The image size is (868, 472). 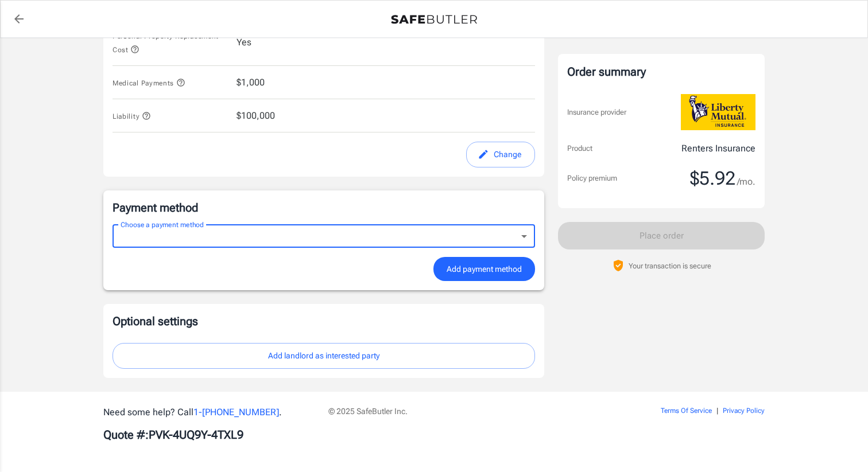 What do you see at coordinates (462, 411) in the screenshot?
I see `p: © 2025 SafeButler Inc.` at bounding box center [462, 411].